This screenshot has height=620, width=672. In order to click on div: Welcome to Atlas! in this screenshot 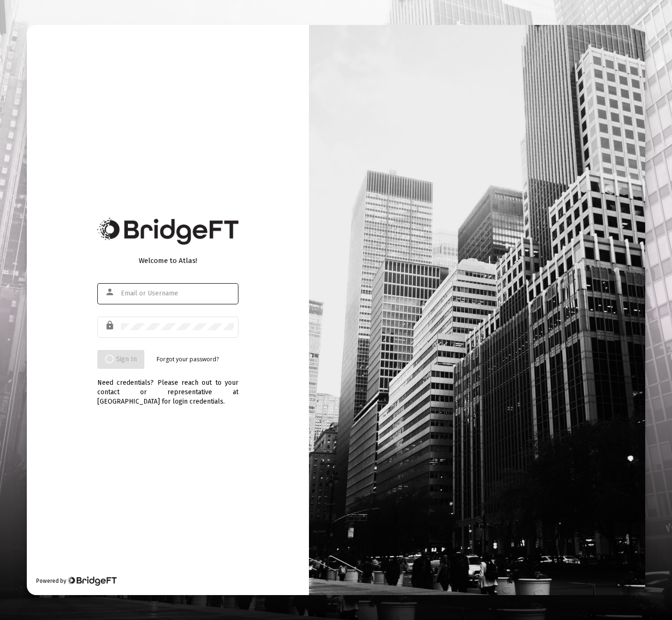, I will do `click(168, 260)`.